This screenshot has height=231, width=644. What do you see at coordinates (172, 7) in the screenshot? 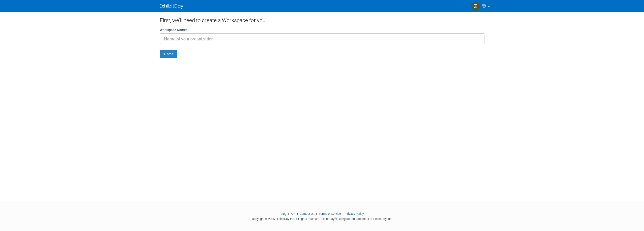
I see `img: ExhibitDay` at bounding box center [172, 7].